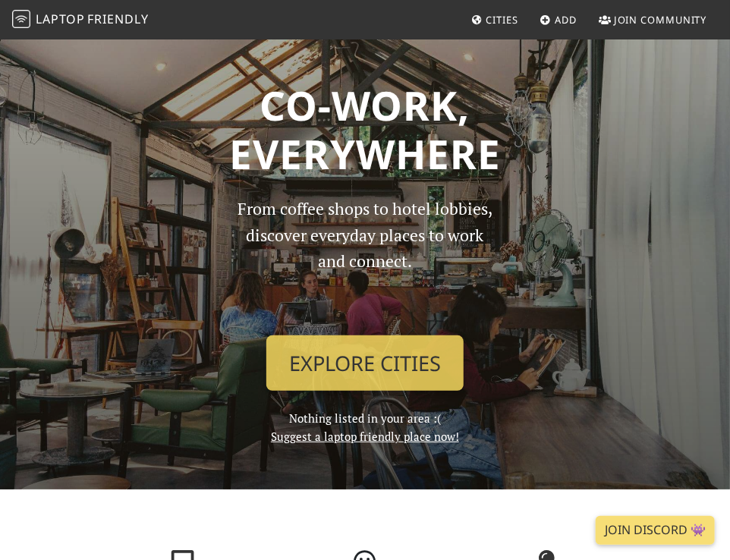 This screenshot has width=730, height=560. What do you see at coordinates (558, 20) in the screenshot?
I see `a: Add` at bounding box center [558, 20].